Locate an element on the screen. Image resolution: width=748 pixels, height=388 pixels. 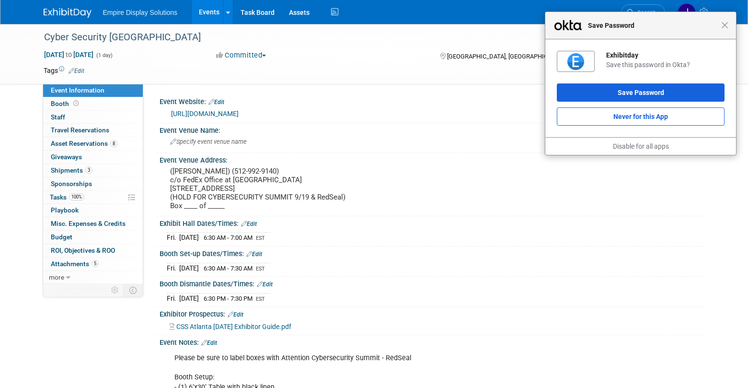
div: Exhibit Hall Dates/Times: is located at coordinates (432, 222).